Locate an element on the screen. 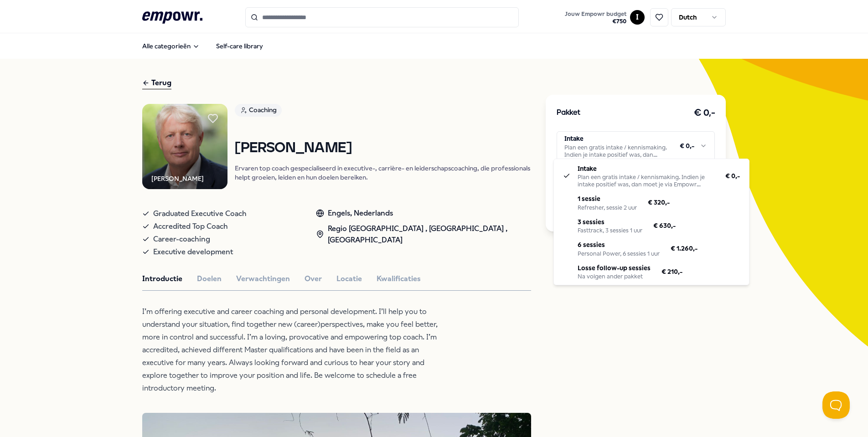  div: Fasttrack, 3 sessies 1 uur is located at coordinates (610, 231).